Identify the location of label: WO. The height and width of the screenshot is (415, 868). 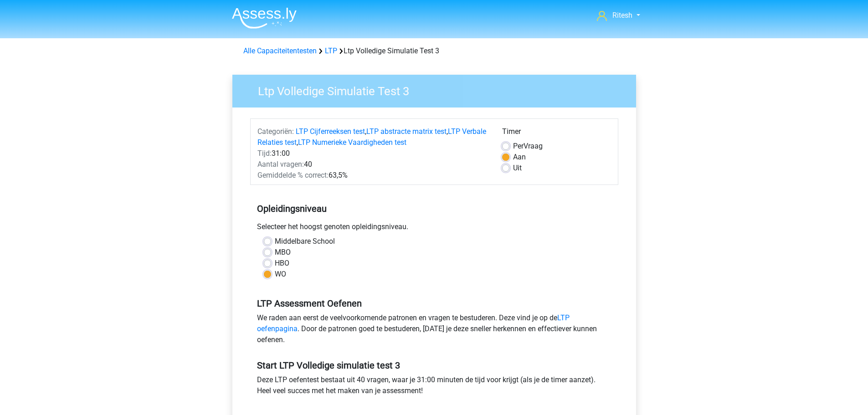
(280, 274).